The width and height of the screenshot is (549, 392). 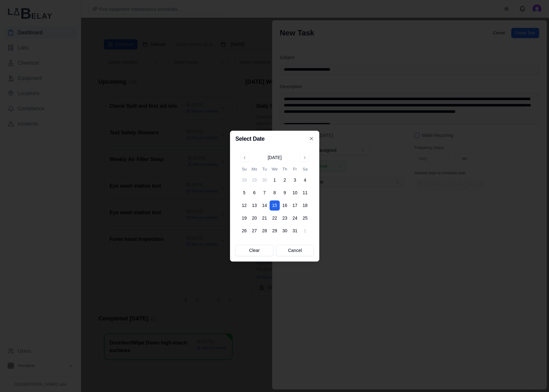 I want to click on button: 23, so click(x=285, y=218).